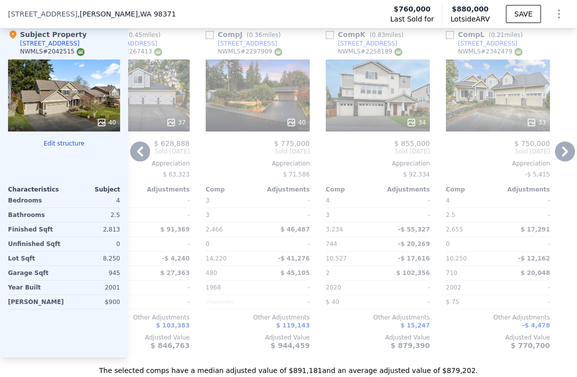  Describe the element at coordinates (471, 288) in the screenshot. I see `div: 2002` at that location.